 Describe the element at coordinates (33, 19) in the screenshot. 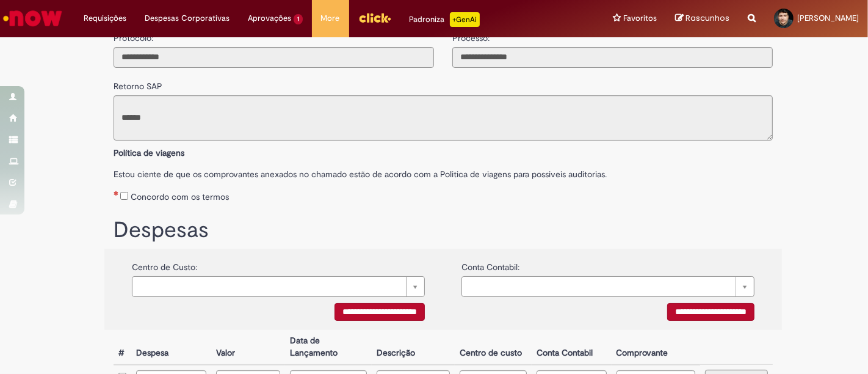

I see `img: ServiceNow` at that location.